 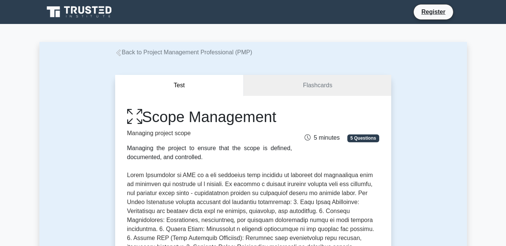 What do you see at coordinates (322, 138) in the screenshot?
I see `span: 5 minutes` at bounding box center [322, 138].